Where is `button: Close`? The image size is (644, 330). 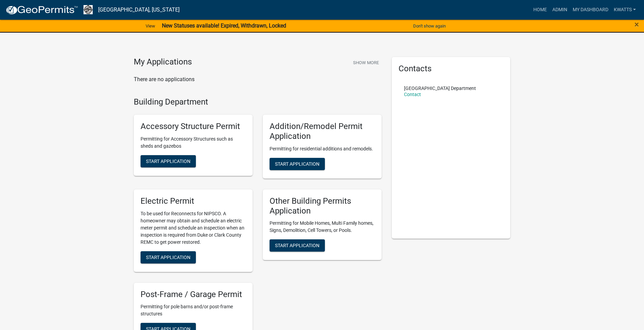 button: Close is located at coordinates (637, 25).